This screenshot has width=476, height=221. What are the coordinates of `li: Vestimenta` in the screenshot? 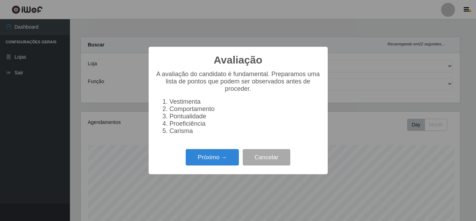 It's located at (245, 102).